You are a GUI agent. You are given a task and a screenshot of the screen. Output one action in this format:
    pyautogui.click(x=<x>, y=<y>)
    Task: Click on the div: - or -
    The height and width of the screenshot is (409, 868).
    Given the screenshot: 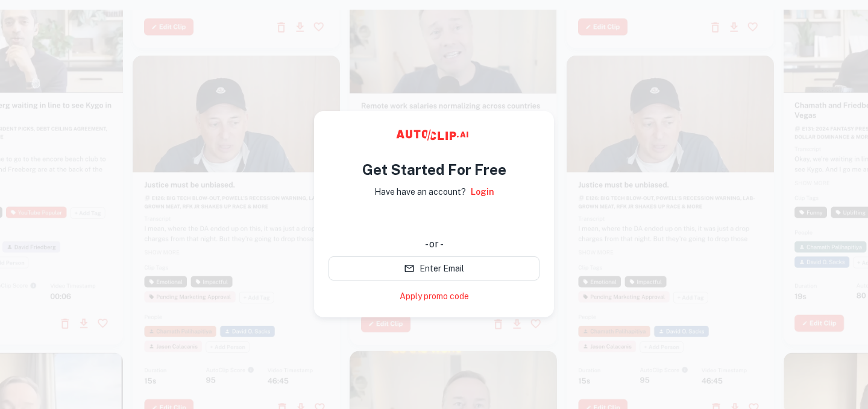 What is the action you would take?
    pyautogui.click(x=434, y=245)
    